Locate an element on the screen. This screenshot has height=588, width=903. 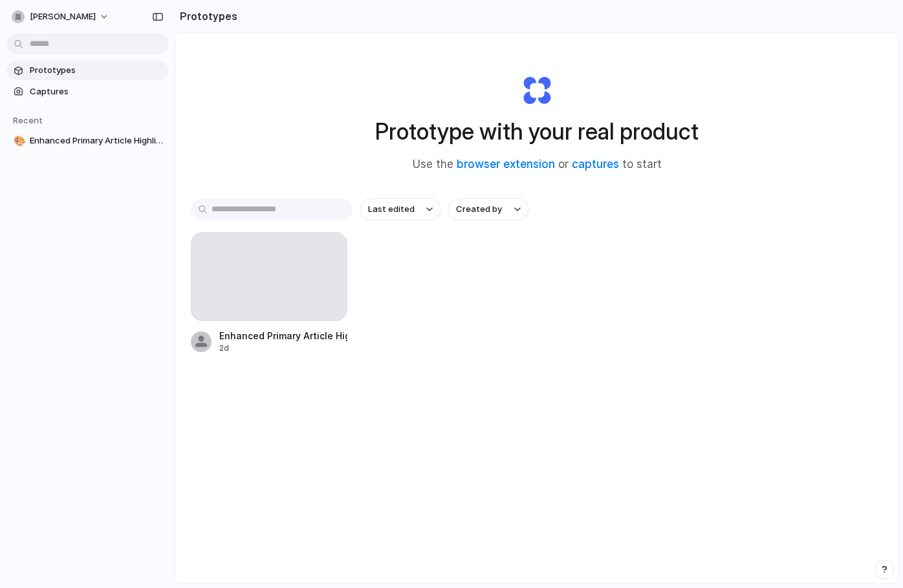
a: browser extension is located at coordinates (506, 164).